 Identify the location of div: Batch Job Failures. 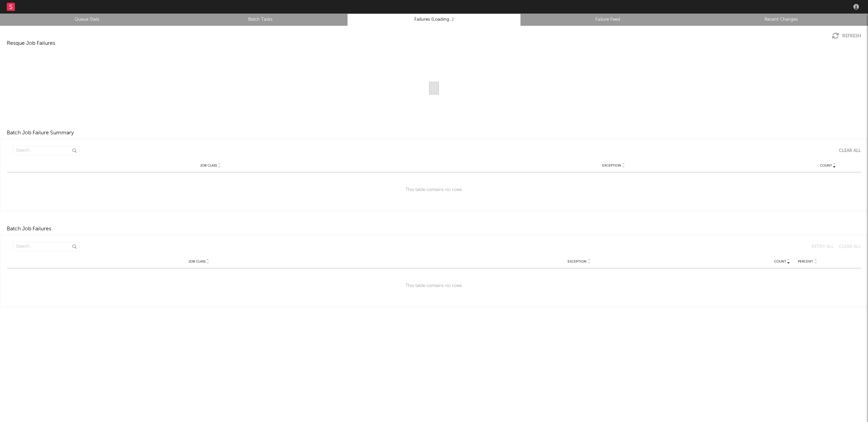
(29, 229).